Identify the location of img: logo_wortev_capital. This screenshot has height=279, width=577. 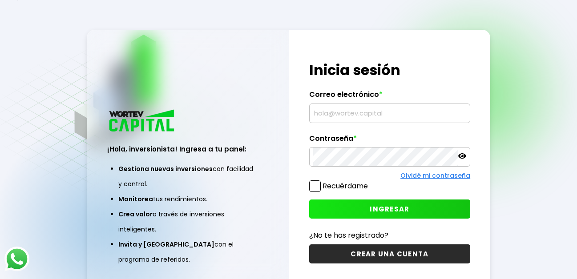
(142, 121).